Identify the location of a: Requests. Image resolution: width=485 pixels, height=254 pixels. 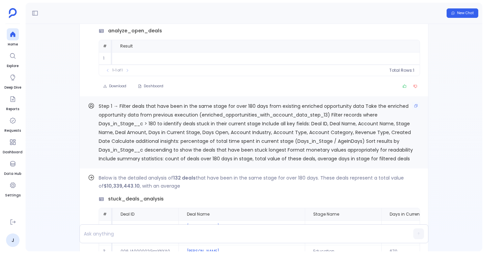
(12, 124).